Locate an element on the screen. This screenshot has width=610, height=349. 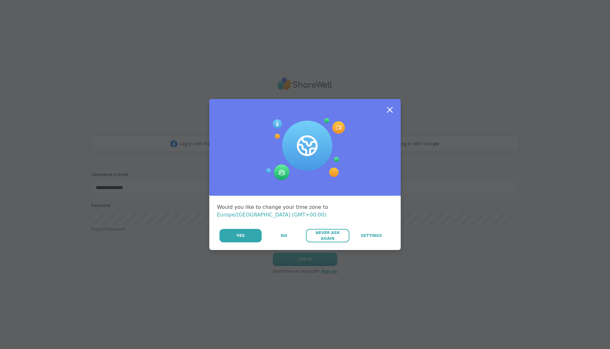
span: Settings is located at coordinates (371, 236).